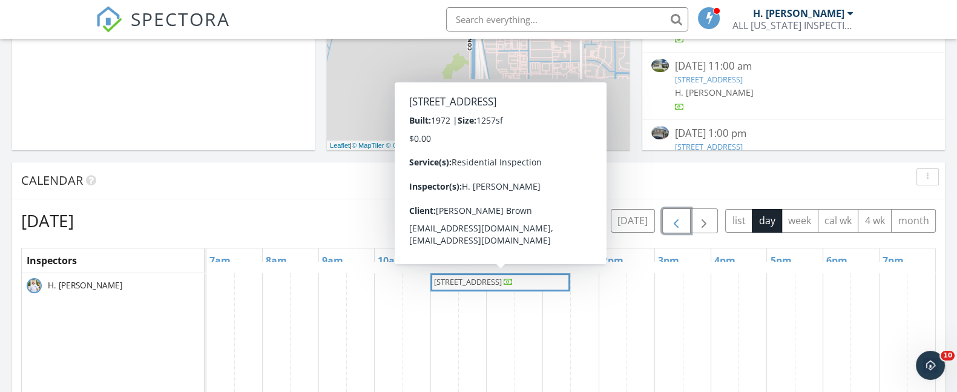 The width and height of the screenshot is (957, 392). What do you see at coordinates (947, 355) in the screenshot?
I see `span: 10` at bounding box center [947, 355].